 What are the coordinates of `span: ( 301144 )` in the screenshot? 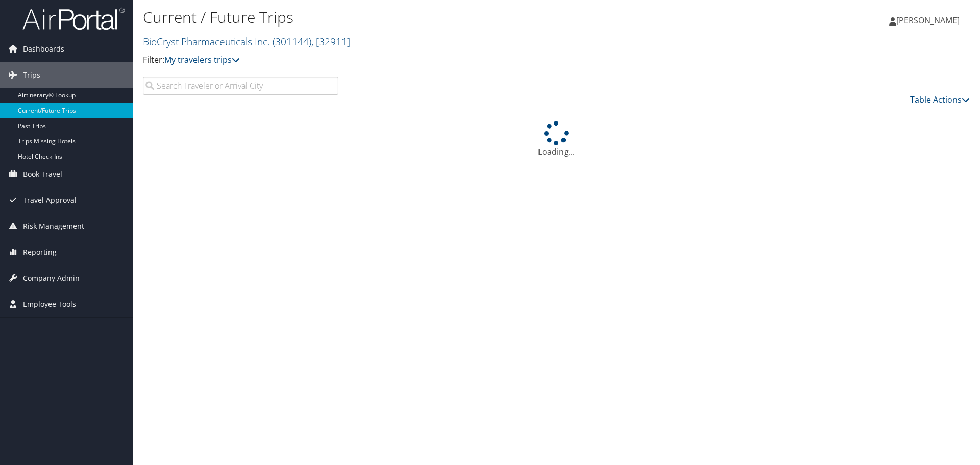 It's located at (292, 42).